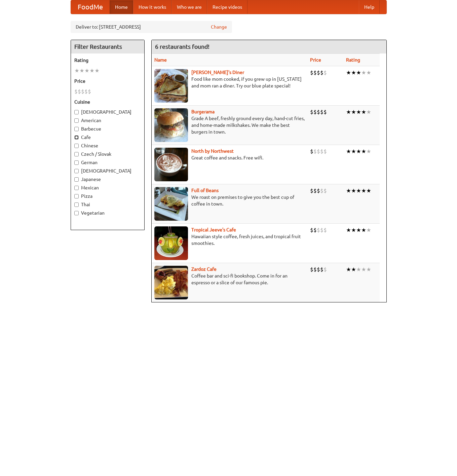  What do you see at coordinates (107, 137) in the screenshot?
I see `label: Cafe` at bounding box center [107, 137].